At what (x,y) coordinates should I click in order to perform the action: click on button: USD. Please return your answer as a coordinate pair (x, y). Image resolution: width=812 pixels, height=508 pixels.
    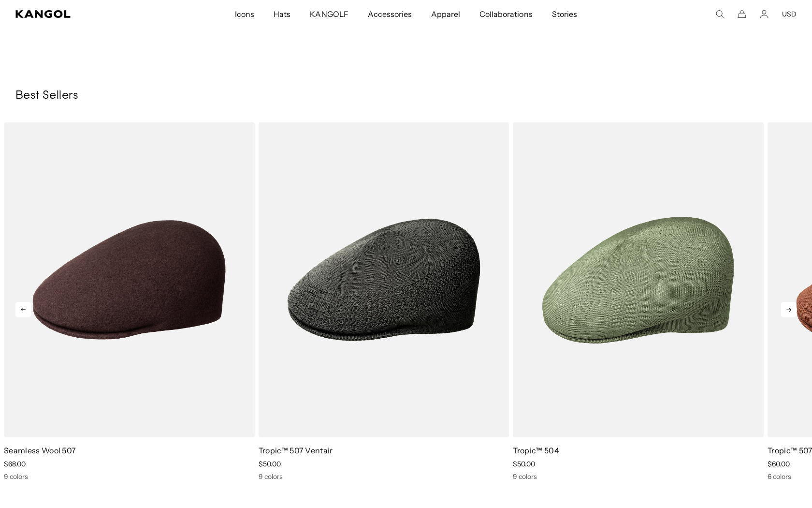
    Looking at the image, I should click on (789, 14).